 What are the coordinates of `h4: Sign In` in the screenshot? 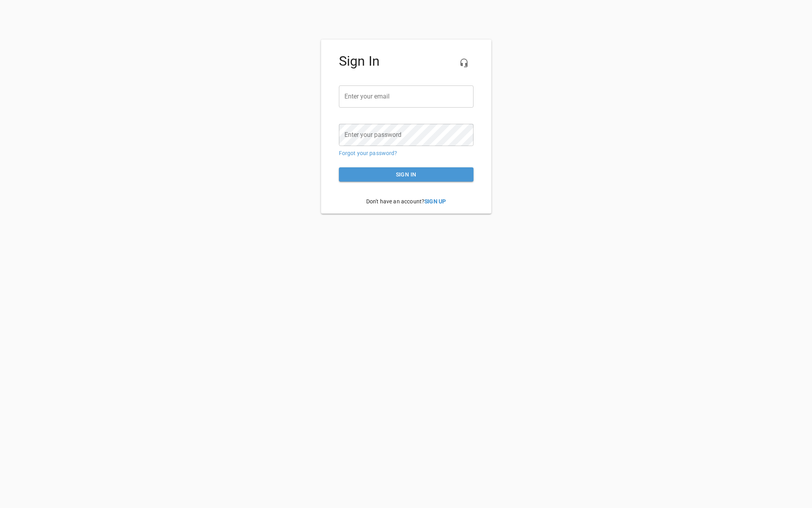 It's located at (406, 61).